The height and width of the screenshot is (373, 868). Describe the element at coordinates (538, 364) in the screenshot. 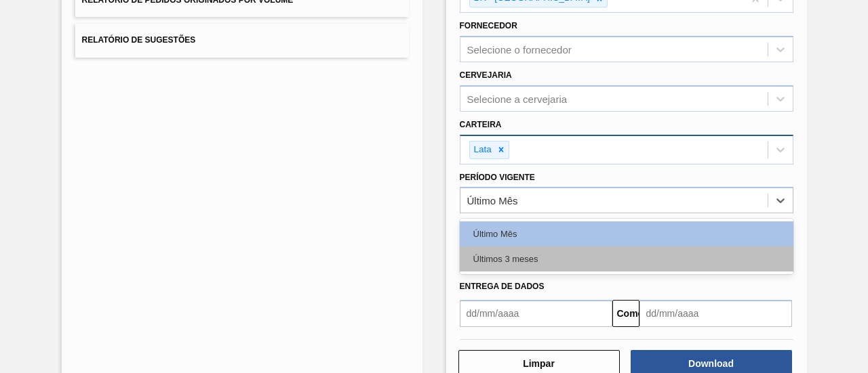

I see `font: Limpar` at that location.